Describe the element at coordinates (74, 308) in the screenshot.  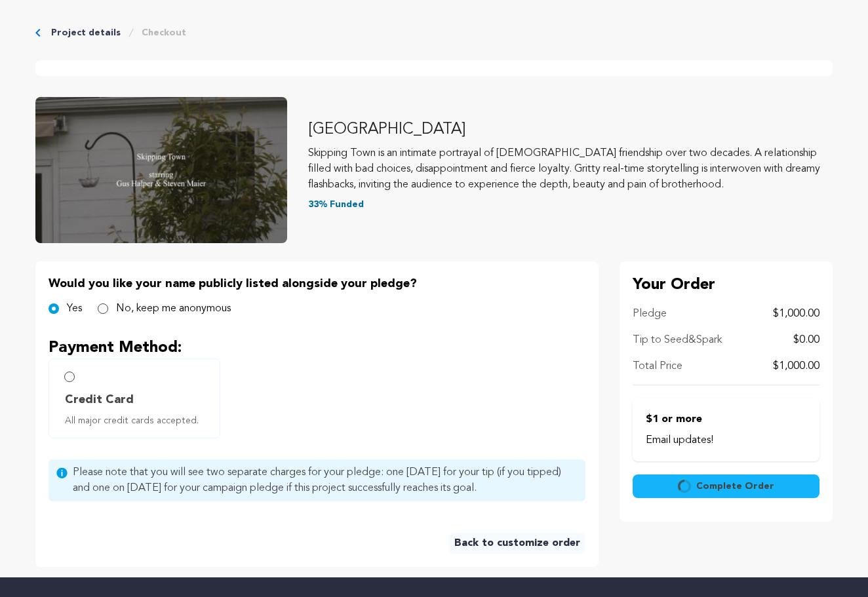
I see `label: Yes` at that location.